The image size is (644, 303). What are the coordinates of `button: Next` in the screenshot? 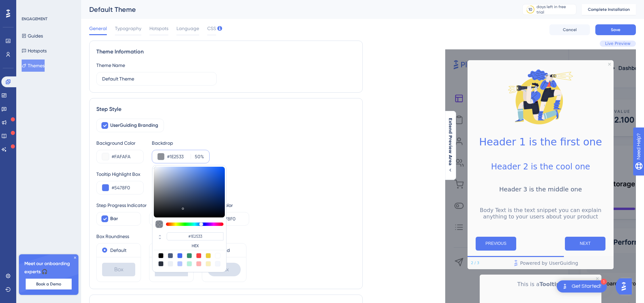 It's located at (585, 243).